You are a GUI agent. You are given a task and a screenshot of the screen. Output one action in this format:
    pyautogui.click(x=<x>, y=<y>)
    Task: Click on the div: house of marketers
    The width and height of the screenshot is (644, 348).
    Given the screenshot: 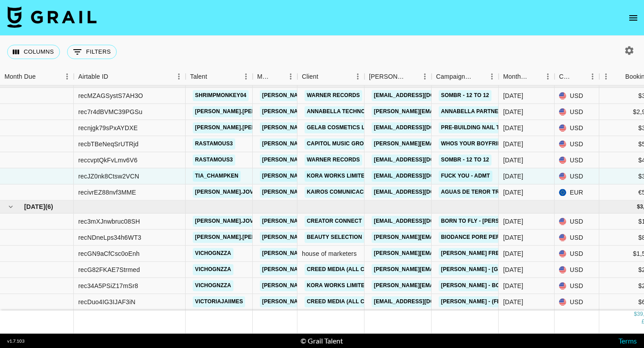 What is the action you would take?
    pyautogui.click(x=331, y=254)
    